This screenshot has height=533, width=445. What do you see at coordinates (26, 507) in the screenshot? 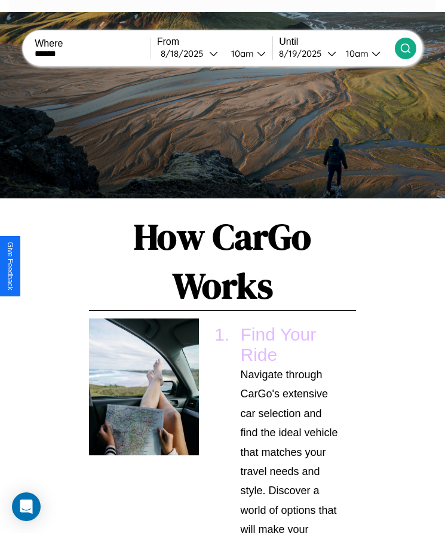
I see `div: Open Intercom Messenger` at bounding box center [26, 507].